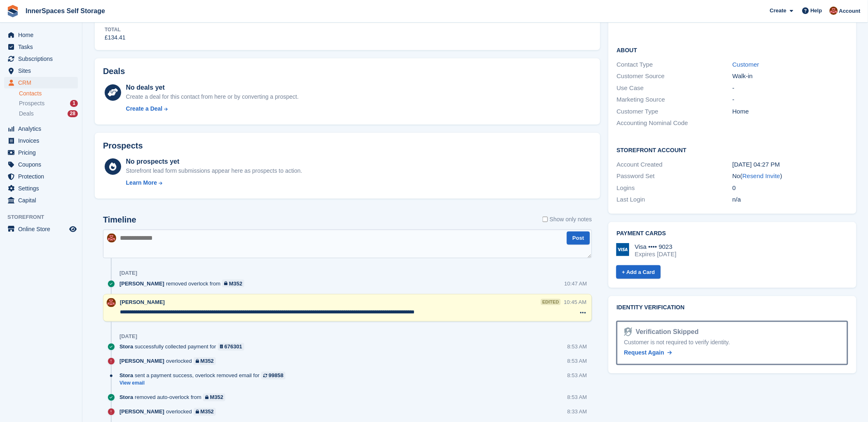  What do you see at coordinates (674, 165) in the screenshot?
I see `div: Account Created` at bounding box center [674, 165].